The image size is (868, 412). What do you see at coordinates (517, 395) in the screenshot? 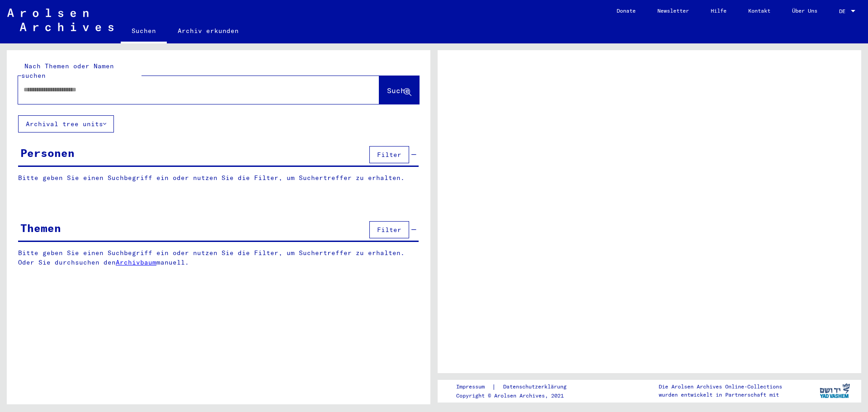
I see `p: Copyright © Arolsen Archives, 2021` at bounding box center [517, 395].